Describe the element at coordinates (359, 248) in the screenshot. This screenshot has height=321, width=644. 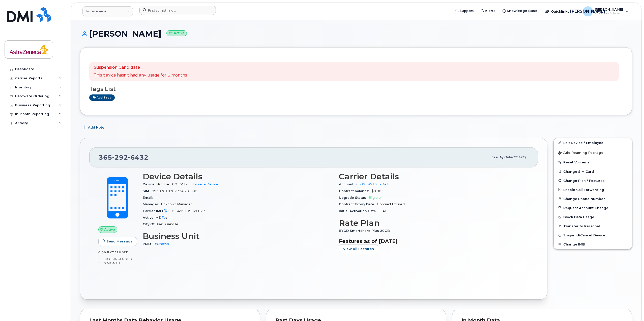
I see `span: View All Features` at that location.